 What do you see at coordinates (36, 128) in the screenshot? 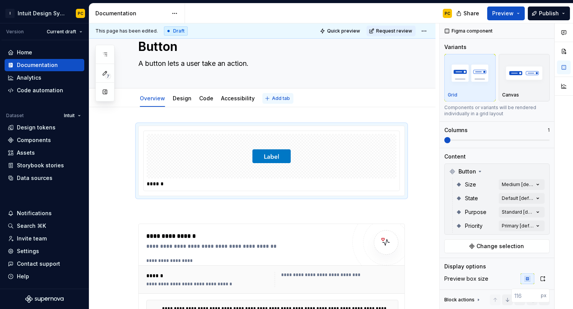
I see `div: Design tokens` at bounding box center [36, 128].